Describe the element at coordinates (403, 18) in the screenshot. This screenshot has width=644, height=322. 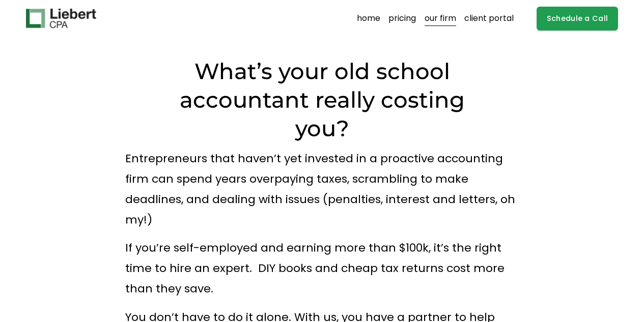
I see `a: pricing` at that location.